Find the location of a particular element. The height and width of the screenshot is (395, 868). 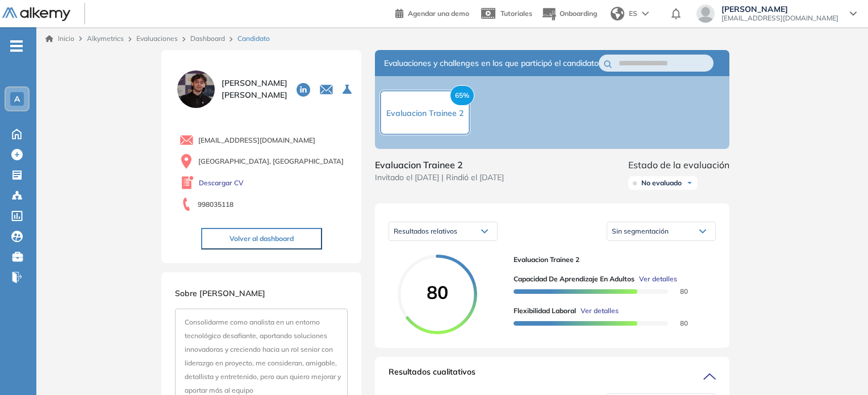

span: Consolidarme como analista en un entorno tecnológico desafiante, aportando soluciones innovadoras... is located at coordinates (263, 356).